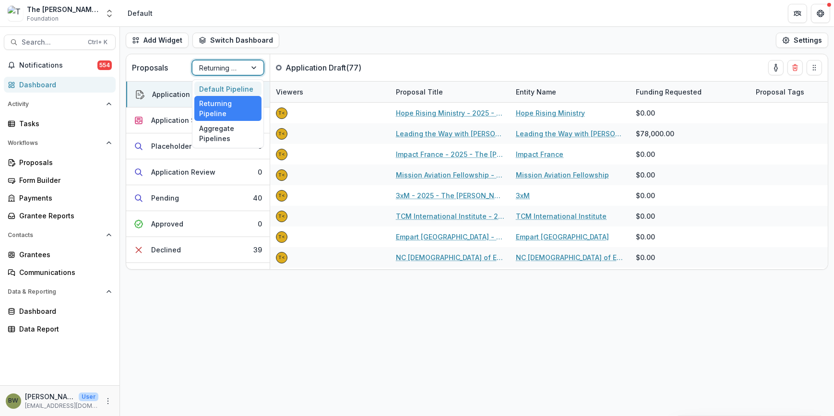  I want to click on div: Application Review, so click(183, 172).